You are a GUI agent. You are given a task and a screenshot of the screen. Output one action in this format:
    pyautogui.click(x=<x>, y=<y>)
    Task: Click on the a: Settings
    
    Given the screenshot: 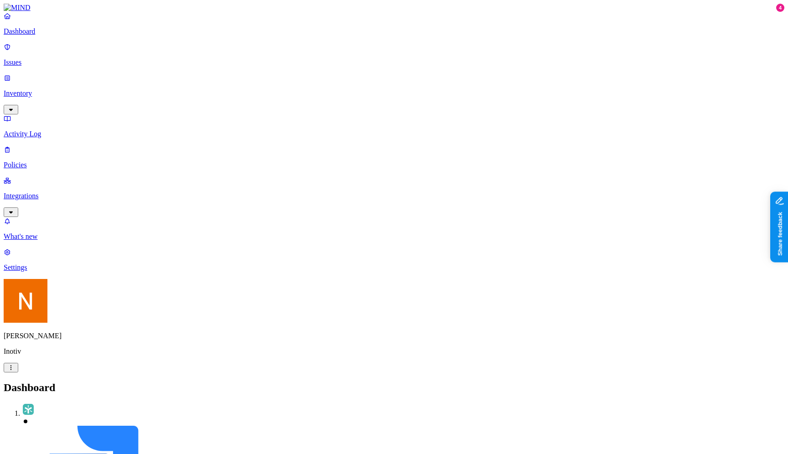 What is the action you would take?
    pyautogui.click(x=394, y=260)
    